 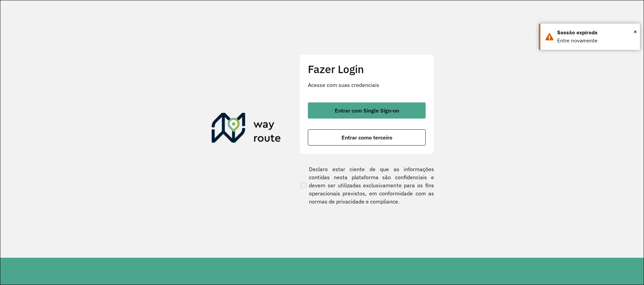 I want to click on span: Entrar como terceiro, so click(x=367, y=138).